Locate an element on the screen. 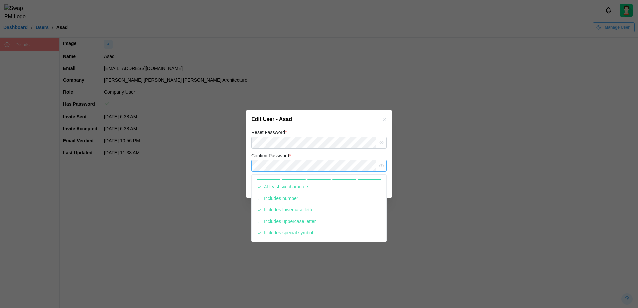 The height and width of the screenshot is (308, 638). label: Reset Password is located at coordinates (269, 133).